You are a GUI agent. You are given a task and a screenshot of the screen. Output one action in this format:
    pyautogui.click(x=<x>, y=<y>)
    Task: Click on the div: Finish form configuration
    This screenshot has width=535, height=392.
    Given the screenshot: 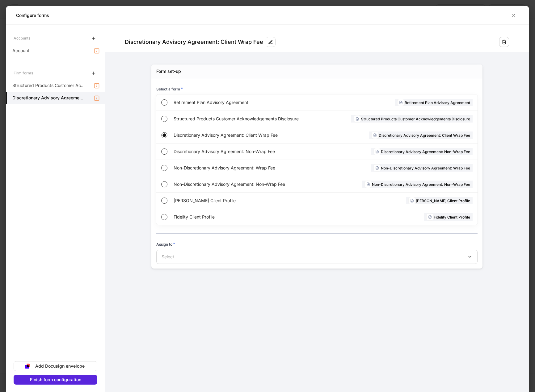 What is the action you would take?
    pyautogui.click(x=55, y=379)
    